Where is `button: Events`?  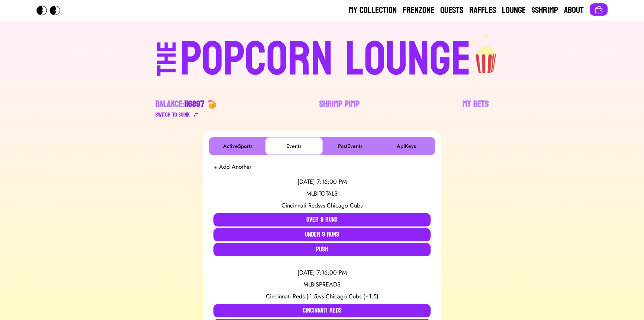
button: Events is located at coordinates (294, 146).